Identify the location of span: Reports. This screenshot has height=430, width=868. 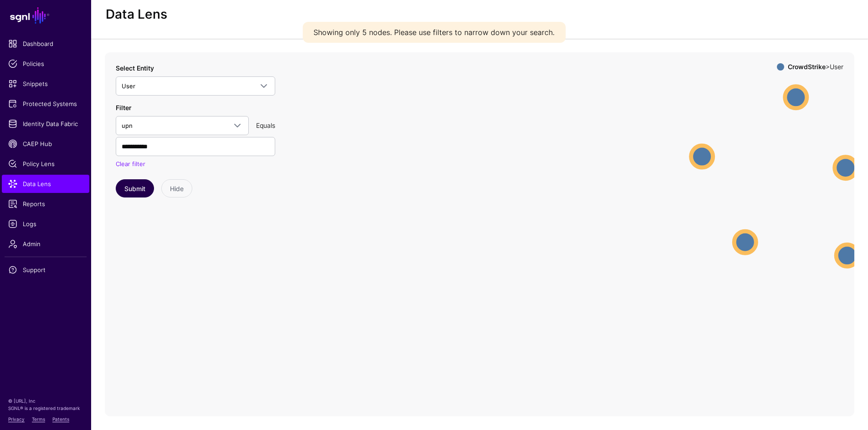
(46, 204).